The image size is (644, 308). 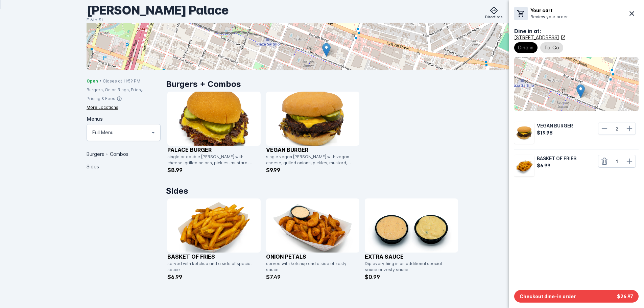 I want to click on span: $26.97, so click(x=625, y=296).